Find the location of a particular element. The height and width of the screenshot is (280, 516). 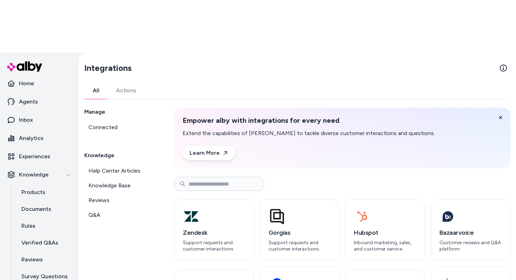

button: GorgiasSupport requests and customer interactions is located at coordinates (300, 230).